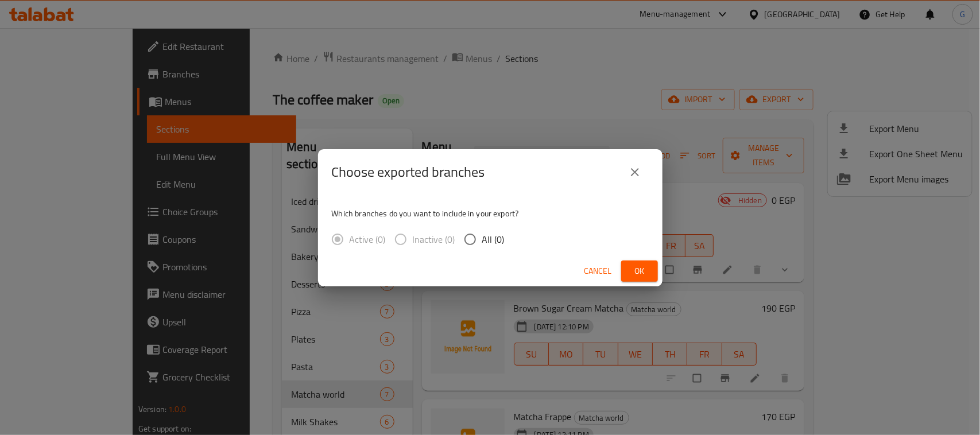 The image size is (980, 435). What do you see at coordinates (367, 240) in the screenshot?
I see `span: Active (0)` at bounding box center [367, 240].